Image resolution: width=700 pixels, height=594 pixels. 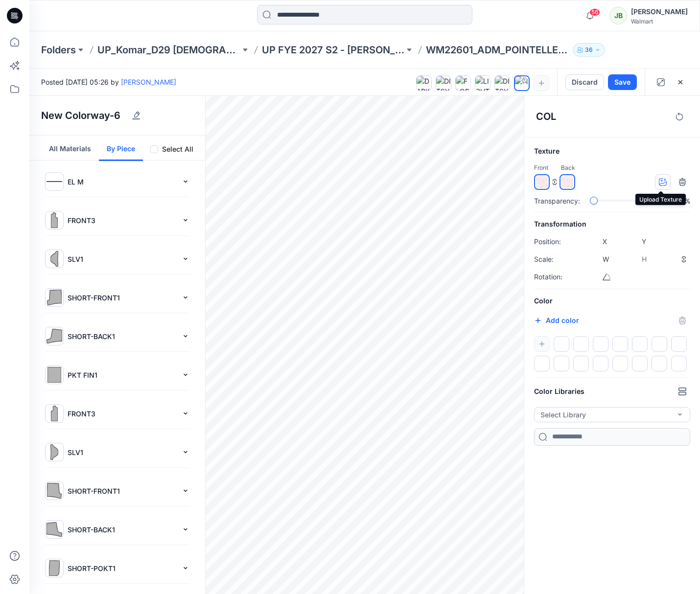 What do you see at coordinates (58, 50) in the screenshot?
I see `a: Folders` at bounding box center [58, 50].